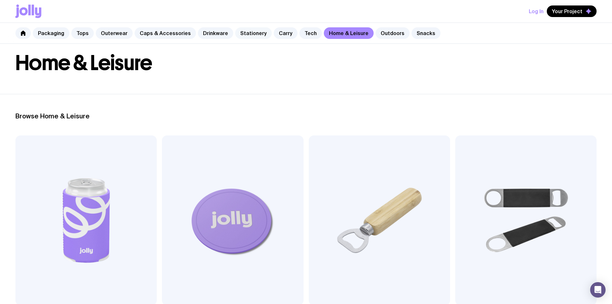 The width and height of the screenshot is (612, 304). What do you see at coordinates (572, 11) in the screenshot?
I see `button: Your Project` at bounding box center [572, 11].